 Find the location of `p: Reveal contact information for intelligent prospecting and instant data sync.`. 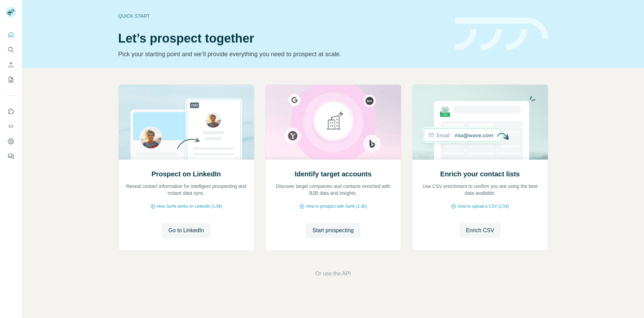

p: Reveal contact information for intelligent prospecting and instant data sync. is located at coordinates (186, 190).